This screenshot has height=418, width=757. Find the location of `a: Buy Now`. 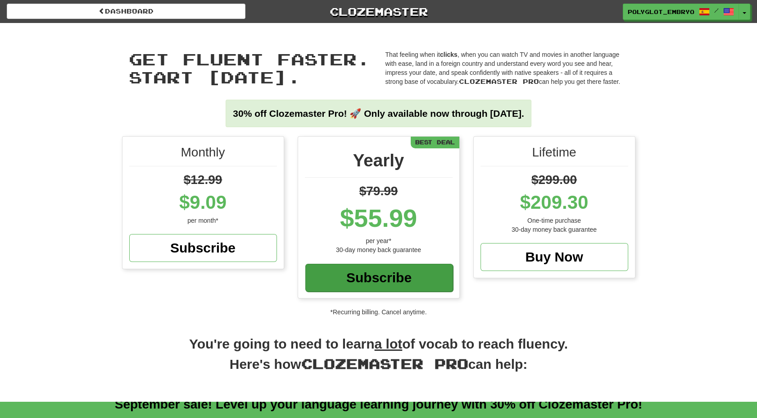

a: Buy Now is located at coordinates (554, 257).